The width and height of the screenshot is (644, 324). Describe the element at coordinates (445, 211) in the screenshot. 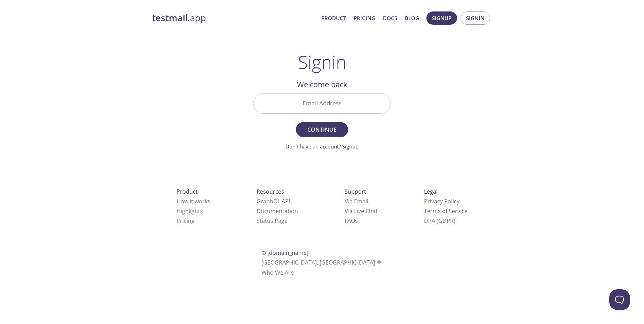

I see `a: Terms of Service` at that location.